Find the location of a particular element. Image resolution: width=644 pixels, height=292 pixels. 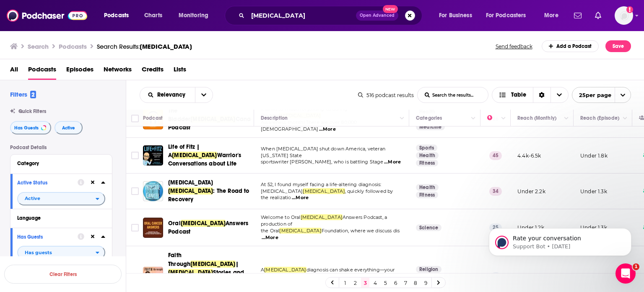

a: 3 is located at coordinates (365, 282).